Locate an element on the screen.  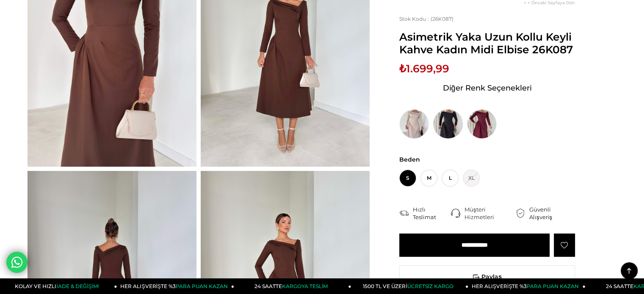
img: call-center.png is located at coordinates (456, 214).